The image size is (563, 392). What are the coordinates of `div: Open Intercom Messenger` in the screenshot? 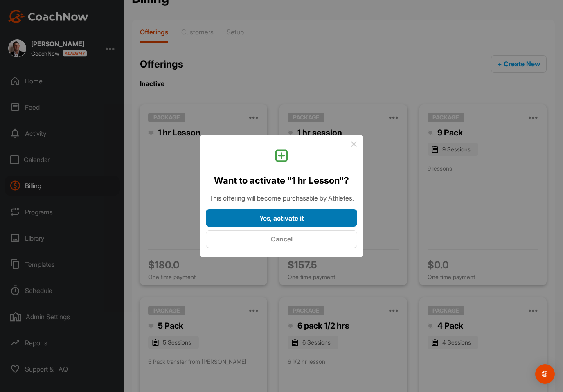 It's located at (545, 373).